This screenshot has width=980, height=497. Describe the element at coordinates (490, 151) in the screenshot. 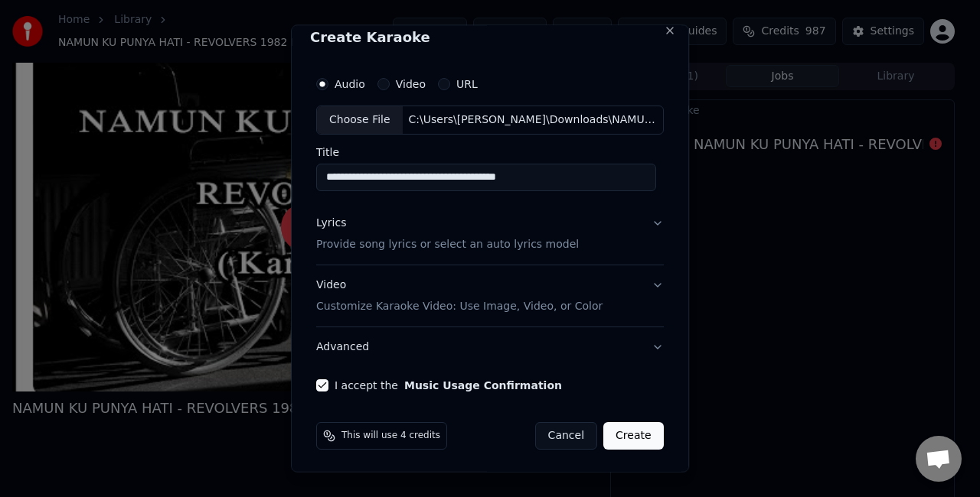

I see `label: Title` at that location.